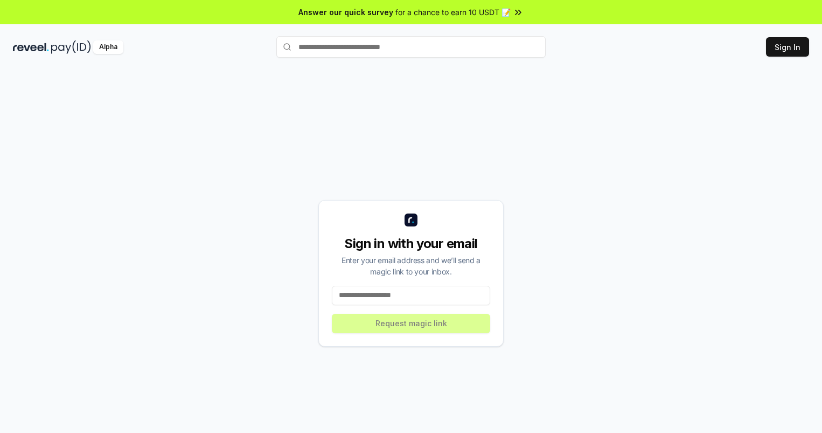 The height and width of the screenshot is (433, 822). Describe the element at coordinates (31, 47) in the screenshot. I see `img: reveel_dark` at that location.